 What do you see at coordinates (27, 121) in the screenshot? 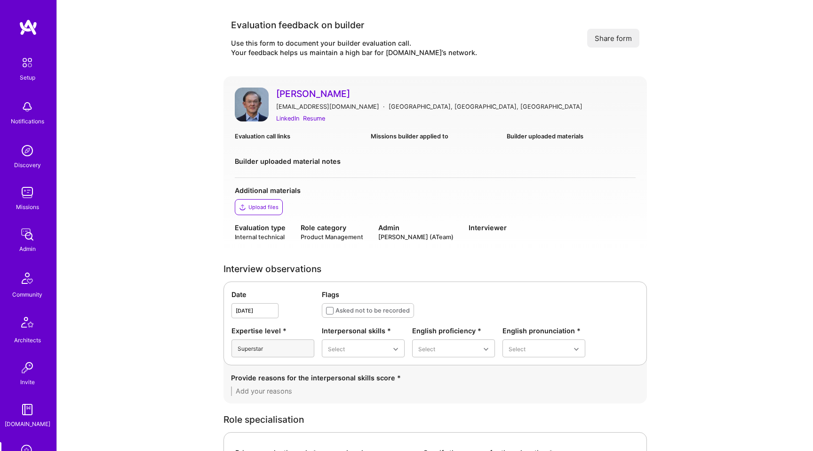
I see `div: Notifications` at bounding box center [27, 121].